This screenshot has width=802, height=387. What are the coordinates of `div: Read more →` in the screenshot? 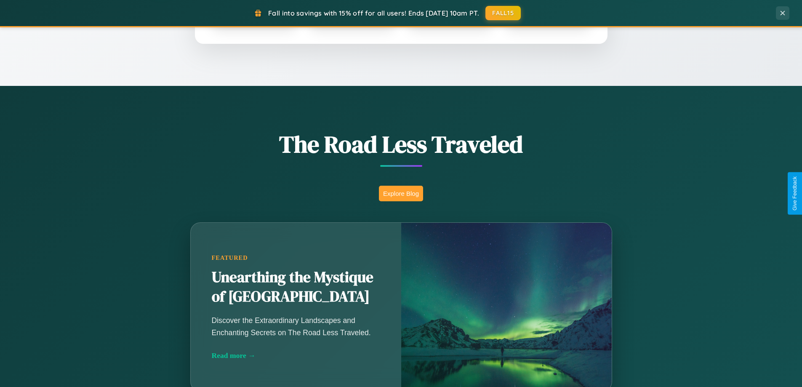 It's located at (296, 355).